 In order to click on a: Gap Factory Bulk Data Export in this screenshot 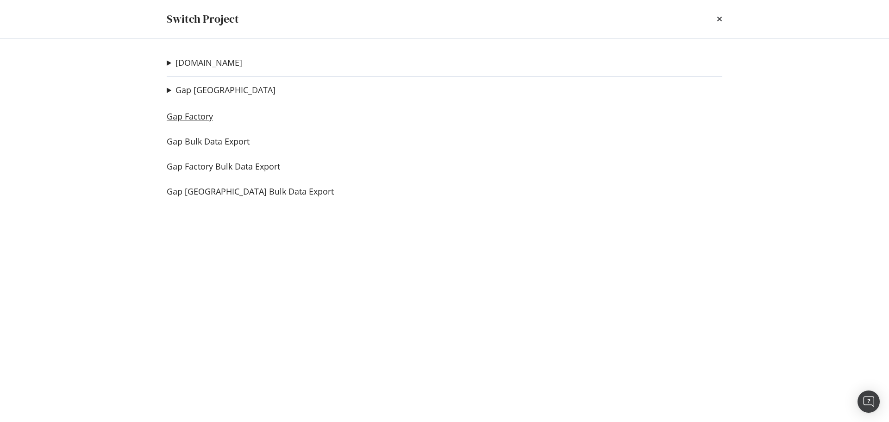, I will do `click(223, 166)`.